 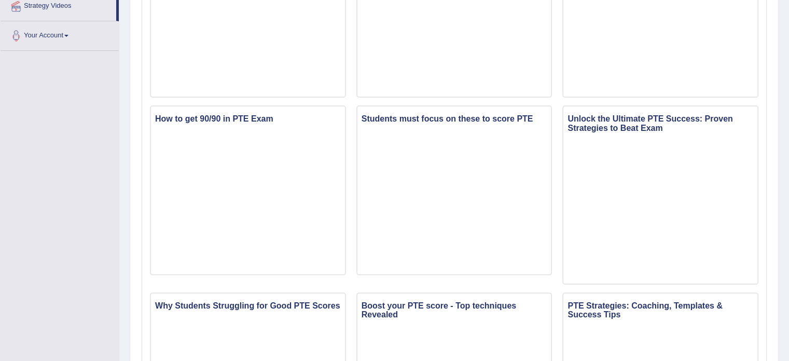 What do you see at coordinates (660, 123) in the screenshot?
I see `h3: Unlock the Ultimate PTE Success: Proven Strategies to Beat Exam` at bounding box center [660, 123].